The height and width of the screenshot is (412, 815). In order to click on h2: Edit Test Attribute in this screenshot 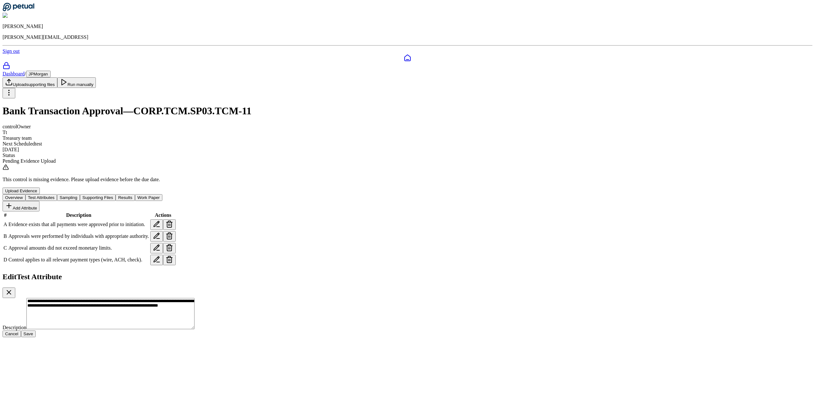, I will do `click(408, 277)`.